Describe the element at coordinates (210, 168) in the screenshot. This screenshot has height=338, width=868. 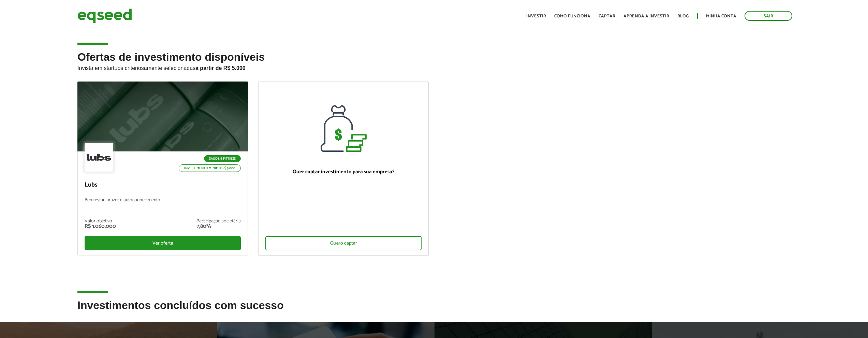
I see `p: Investimento mínimo: R$ 5.000` at that location.